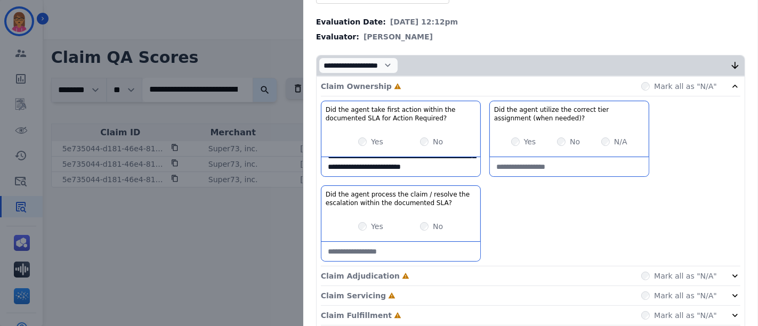 This screenshot has height=326, width=758. Describe the element at coordinates (401, 199) in the screenshot. I see `h3: Did the agent process the claim / resolve the escalation within the documented SLA?` at that location.